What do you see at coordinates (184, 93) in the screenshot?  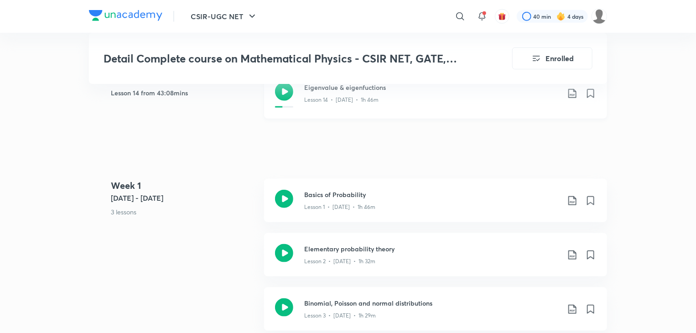 I see `h5: Lesson 14 from 43:08mins` at bounding box center [184, 93].